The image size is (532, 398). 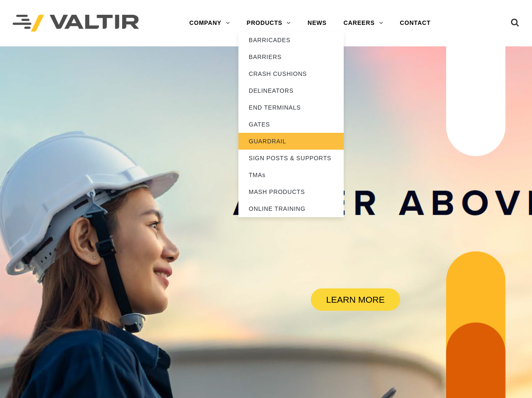 What do you see at coordinates (210, 23) in the screenshot?
I see `a: COMPANY` at bounding box center [210, 23].